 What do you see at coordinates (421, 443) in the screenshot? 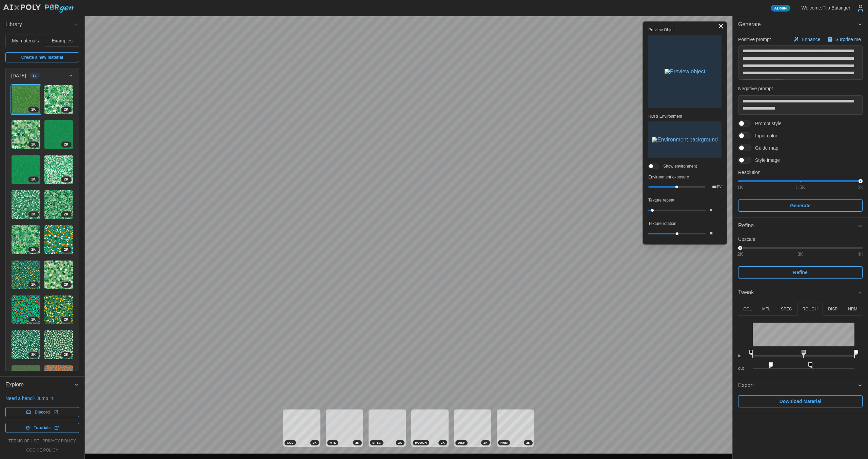
I see `span: ROUGH` at bounding box center [421, 443].